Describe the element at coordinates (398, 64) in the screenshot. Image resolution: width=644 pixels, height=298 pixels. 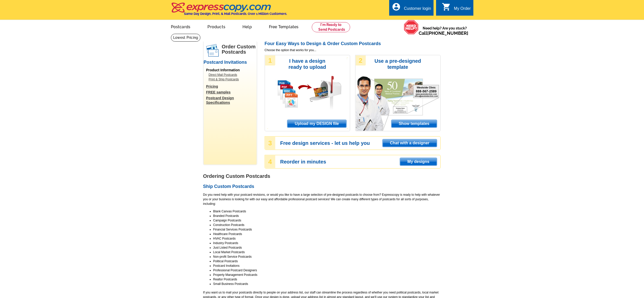
I see `h3: Use a pre-designed template` at that location.